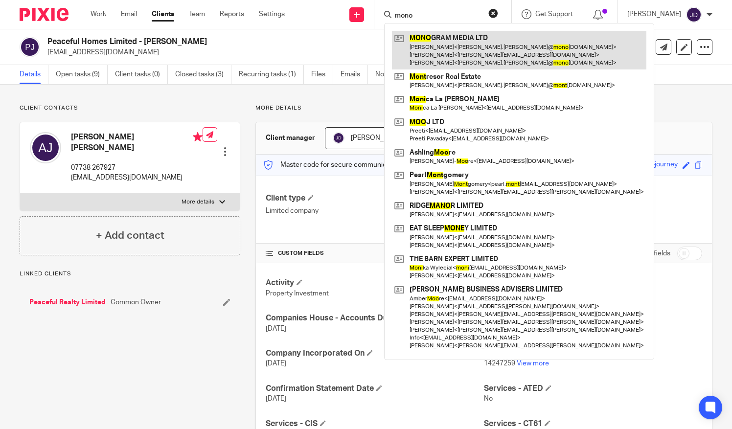  Describe the element at coordinates (136, 303) in the screenshot. I see `span: Common Owner` at that location.